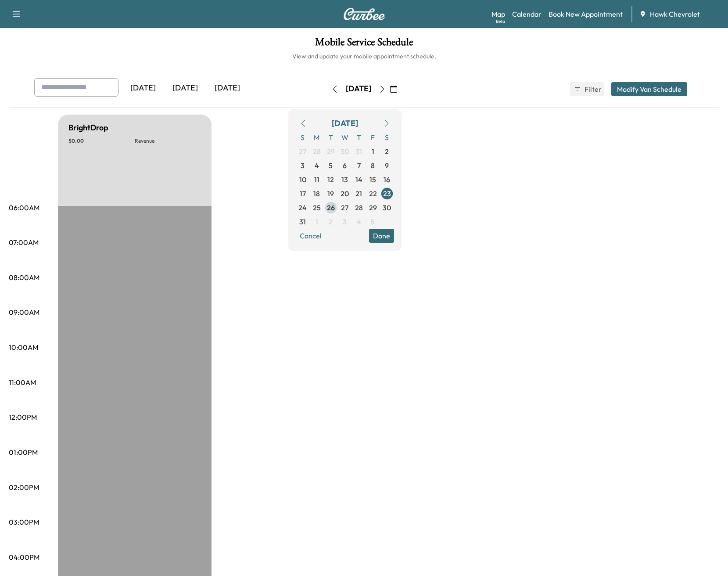  Describe the element at coordinates (359, 166) in the screenshot. I see `span: 7` at that location.